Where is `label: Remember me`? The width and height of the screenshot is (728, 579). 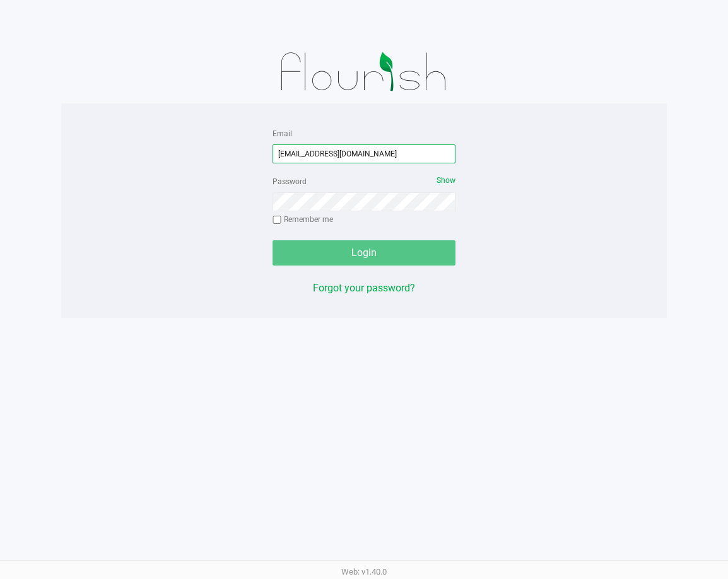
label: Remember me is located at coordinates (303, 220).